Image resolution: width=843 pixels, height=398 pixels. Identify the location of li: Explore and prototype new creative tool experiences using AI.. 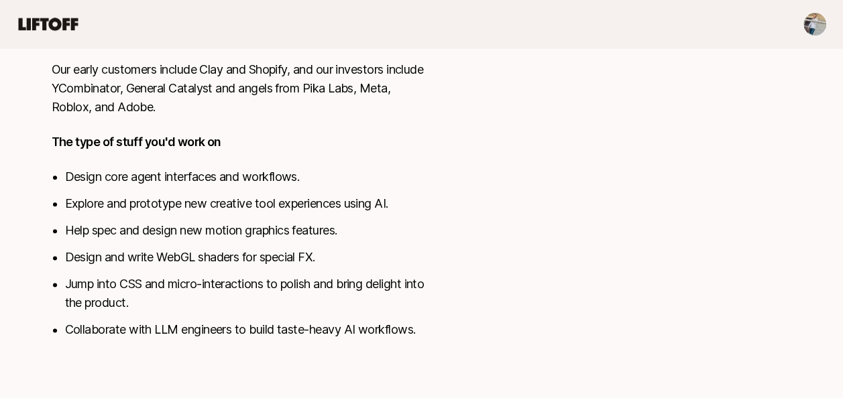
(246, 204).